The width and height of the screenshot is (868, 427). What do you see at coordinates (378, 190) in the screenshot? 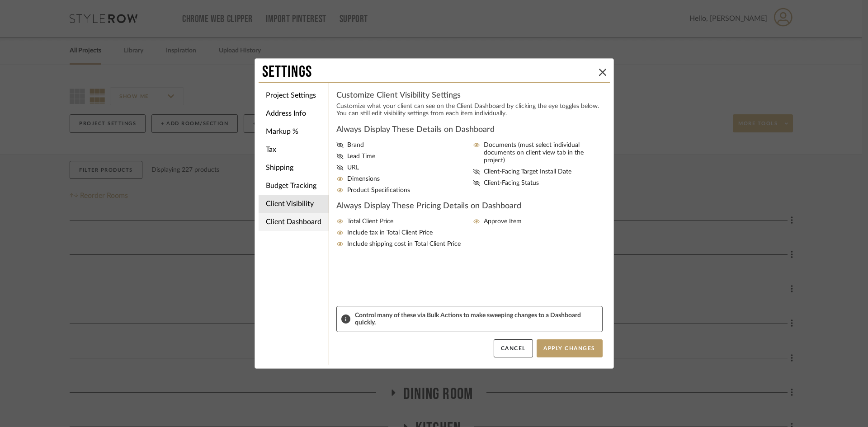
I see `span: Product Specifications` at bounding box center [378, 190].